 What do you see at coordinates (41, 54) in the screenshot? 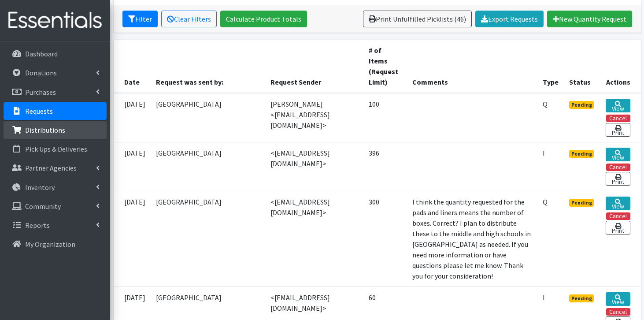
I see `p: Dashboard` at bounding box center [41, 54].